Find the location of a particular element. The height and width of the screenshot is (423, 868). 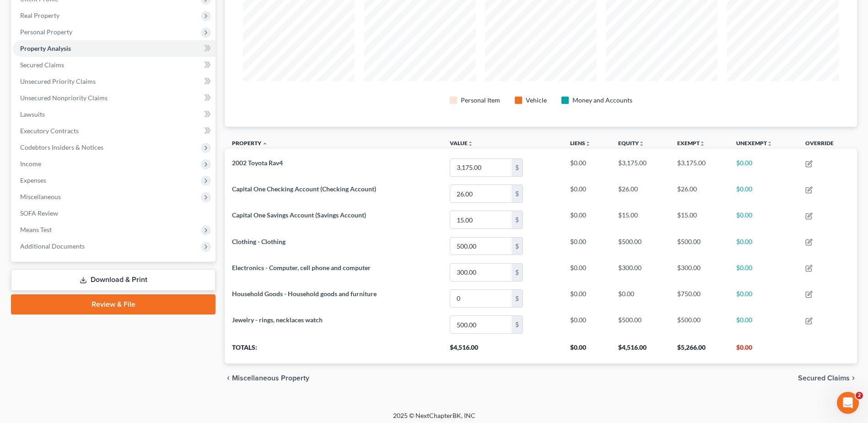

span: Electronics - Computer, cell phone and computer is located at coordinates (301, 268).